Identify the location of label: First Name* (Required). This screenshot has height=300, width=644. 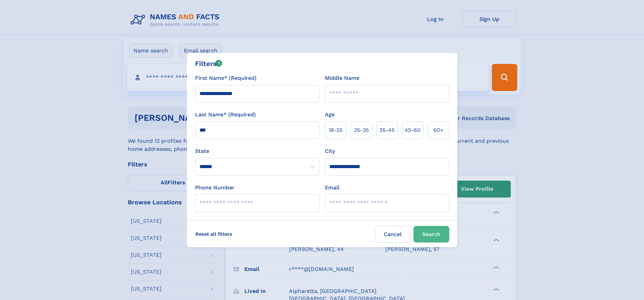
(226, 78).